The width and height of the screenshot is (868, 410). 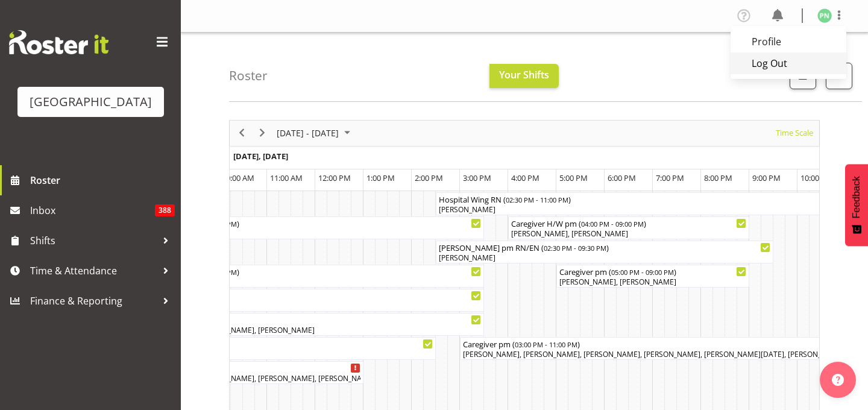 I want to click on span: Your Shifts, so click(x=524, y=75).